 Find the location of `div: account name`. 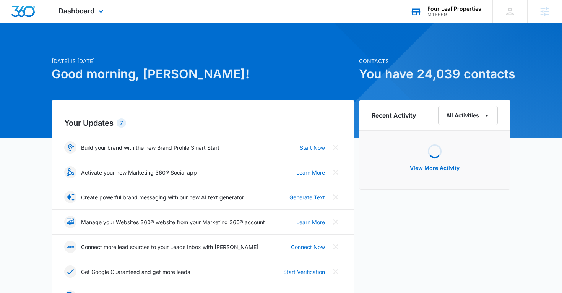

div: account name is located at coordinates (454, 9).